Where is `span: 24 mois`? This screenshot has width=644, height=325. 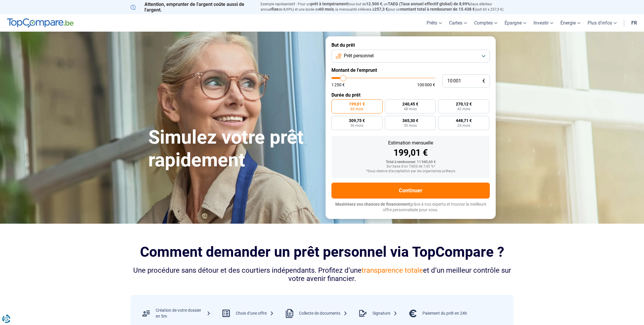 span: 24 mois is located at coordinates (464, 126).